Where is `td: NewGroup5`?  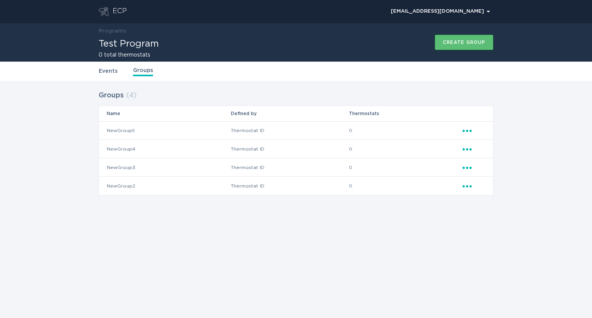 td: NewGroup5 is located at coordinates (165, 131).